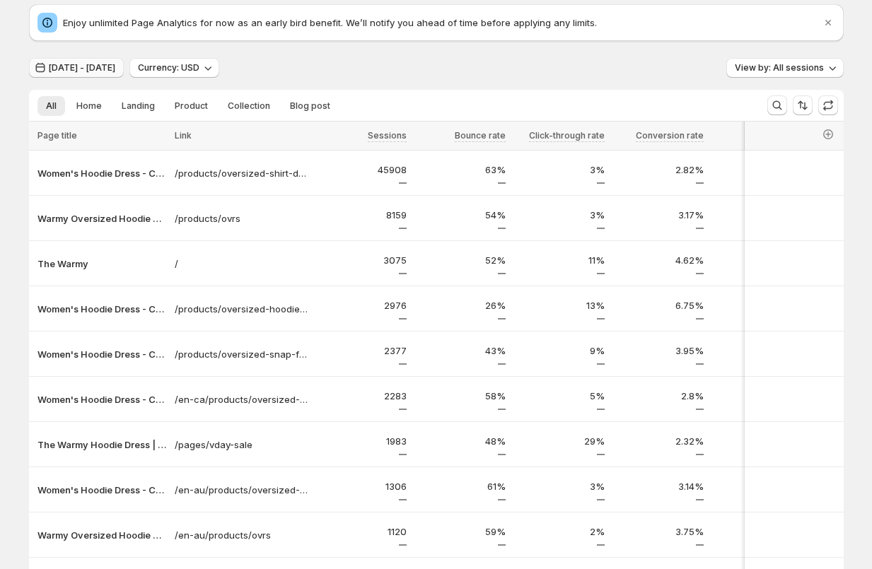  Describe the element at coordinates (559, 532) in the screenshot. I see `p: 2%` at that location.